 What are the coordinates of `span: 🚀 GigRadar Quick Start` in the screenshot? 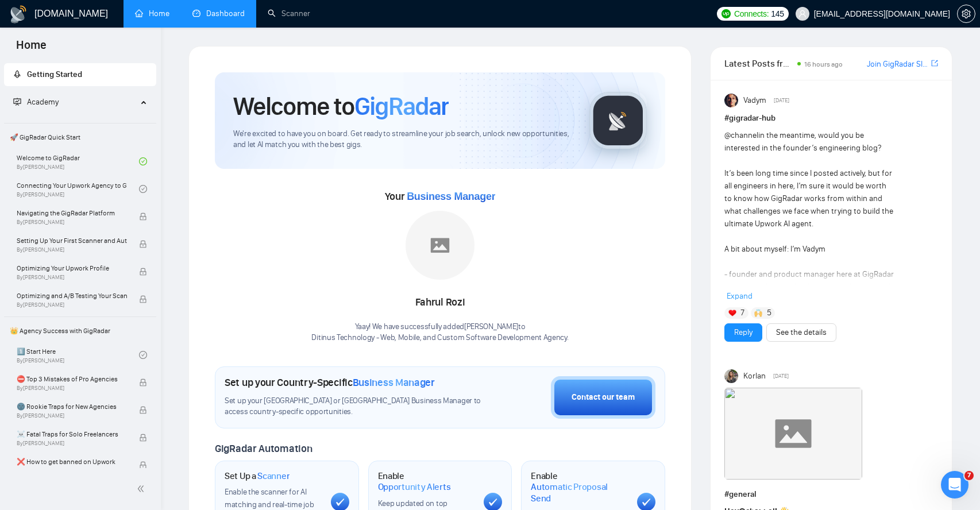 It's located at (80, 138).